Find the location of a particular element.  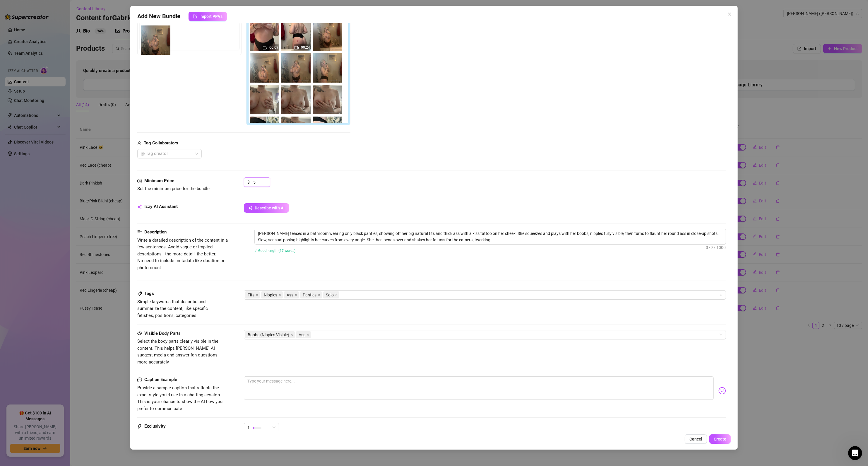

strong: Minimum Price is located at coordinates (159, 181).